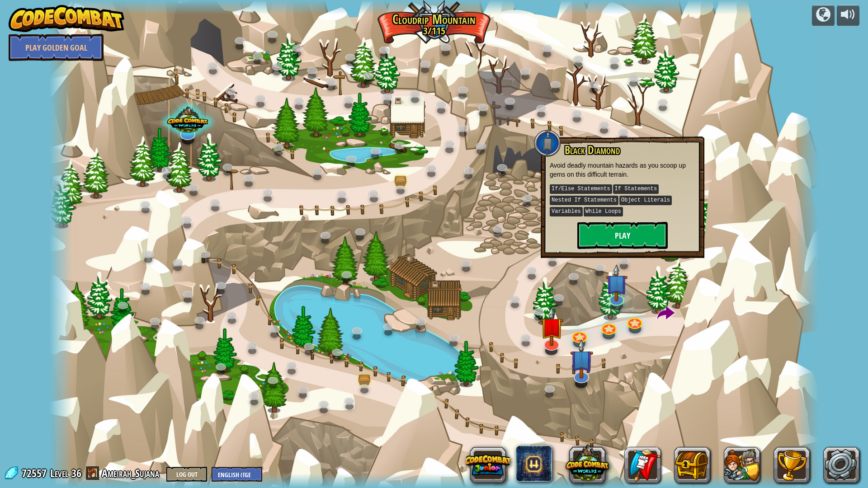 The image size is (868, 488). Describe the element at coordinates (131, 473) in the screenshot. I see `a: Ameirah_Sujana` at that location.